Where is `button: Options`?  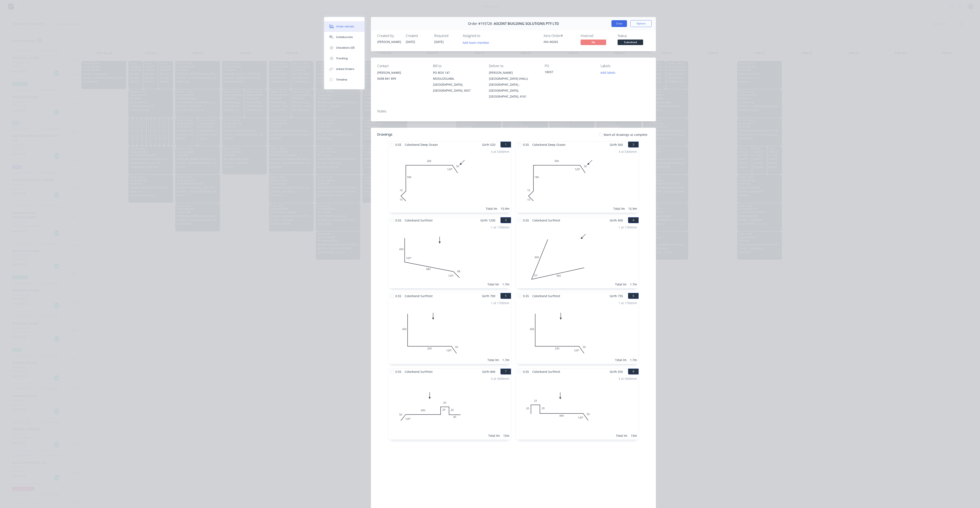
button: Options is located at coordinates (641, 23).